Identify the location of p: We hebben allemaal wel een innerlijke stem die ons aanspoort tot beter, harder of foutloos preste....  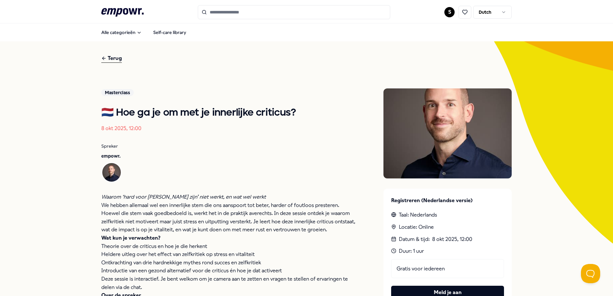
(230, 218).